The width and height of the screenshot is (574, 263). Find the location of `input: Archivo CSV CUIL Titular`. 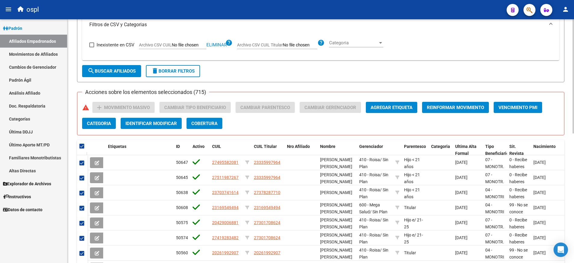

input: Archivo CSV CUIL Titular is located at coordinates (300, 45).